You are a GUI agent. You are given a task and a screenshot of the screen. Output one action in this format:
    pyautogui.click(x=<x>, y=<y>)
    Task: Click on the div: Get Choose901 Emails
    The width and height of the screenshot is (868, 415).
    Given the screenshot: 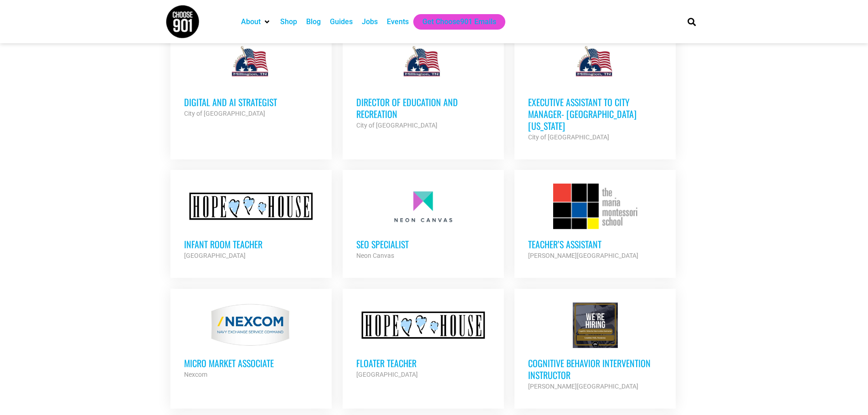 What is the action you would take?
    pyautogui.click(x=459, y=22)
    